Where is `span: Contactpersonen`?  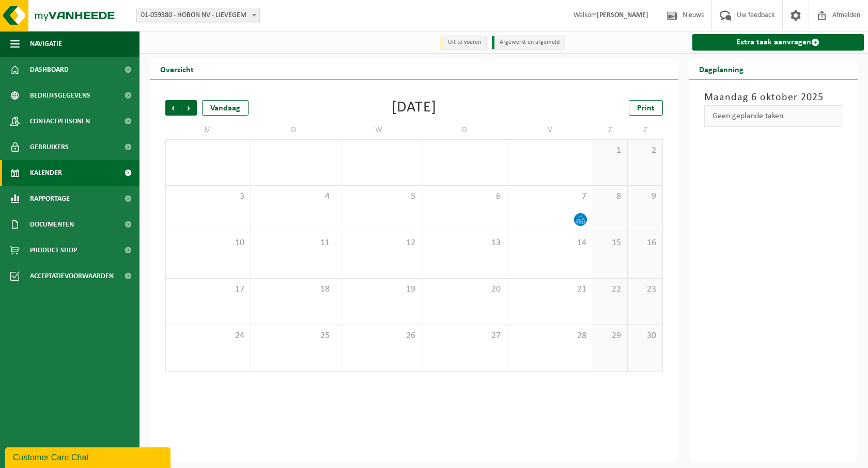
span: Contactpersonen is located at coordinates (60, 121).